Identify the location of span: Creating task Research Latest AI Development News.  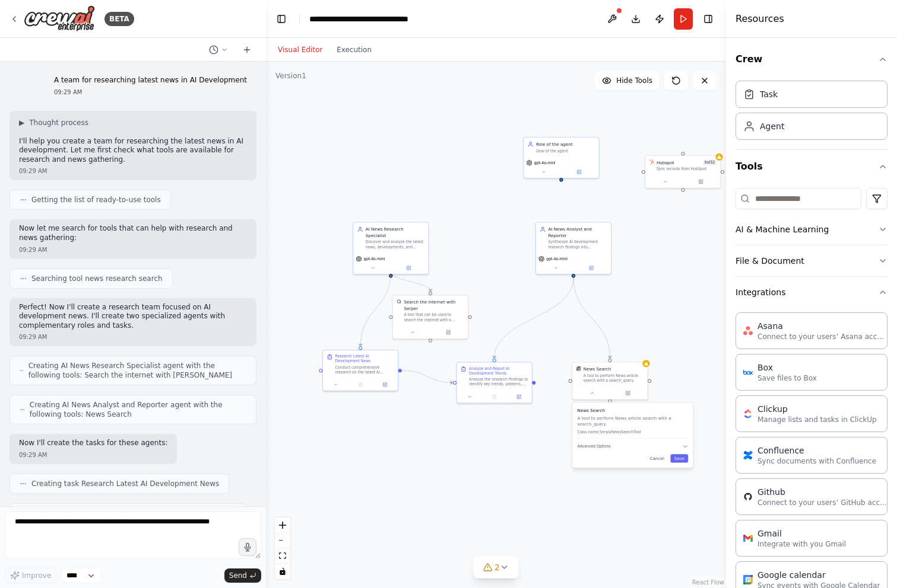
(125, 484).